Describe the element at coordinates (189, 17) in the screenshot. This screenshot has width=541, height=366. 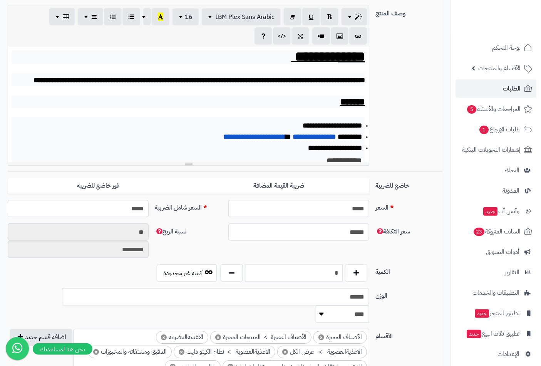
I see `span: 16` at that location.